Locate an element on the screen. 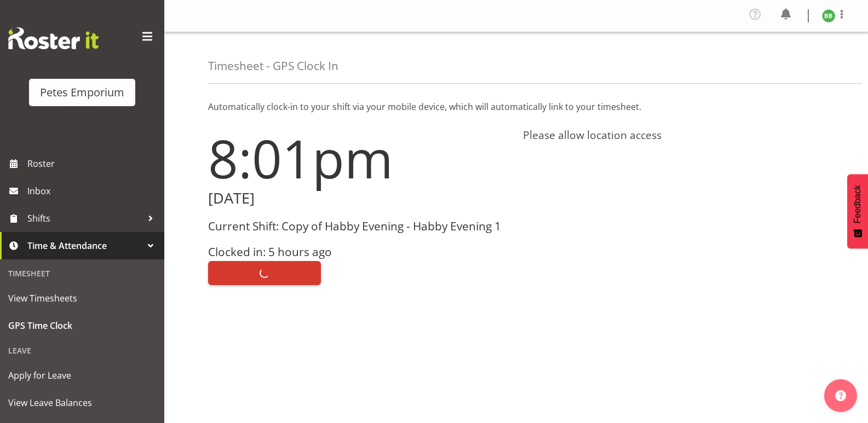 This screenshot has height=423, width=868. div: Petes Emporium is located at coordinates (82, 92).